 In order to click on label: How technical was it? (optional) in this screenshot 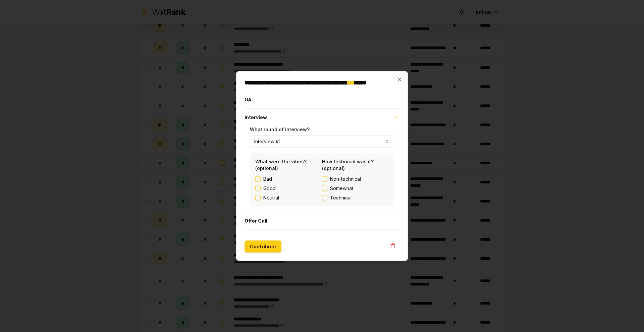, I will do `click(348, 165)`.